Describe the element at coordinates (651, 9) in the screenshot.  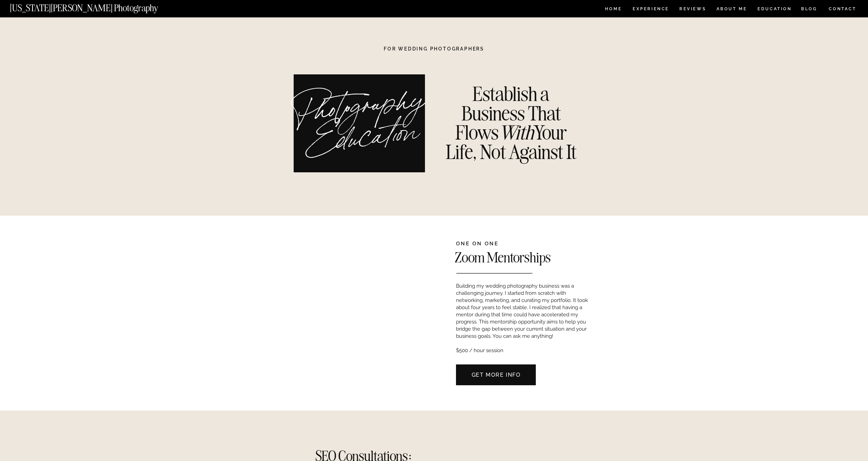
I see `nav: Experience` at that location.